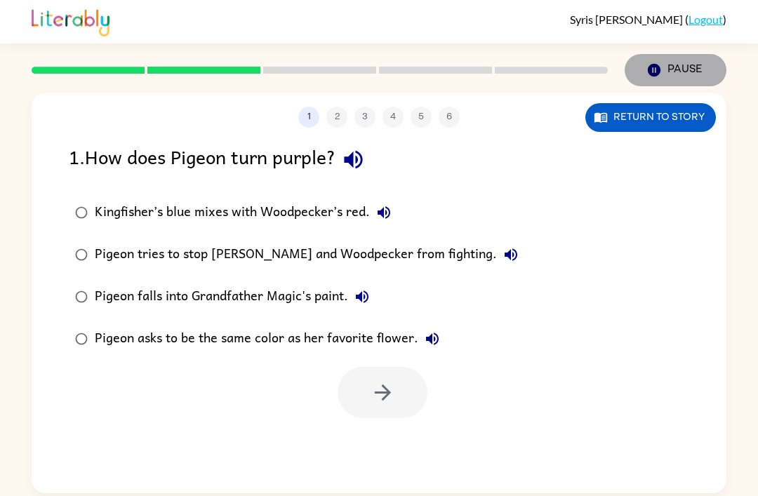 Image resolution: width=758 pixels, height=496 pixels. I want to click on button: Return to story, so click(650, 117).